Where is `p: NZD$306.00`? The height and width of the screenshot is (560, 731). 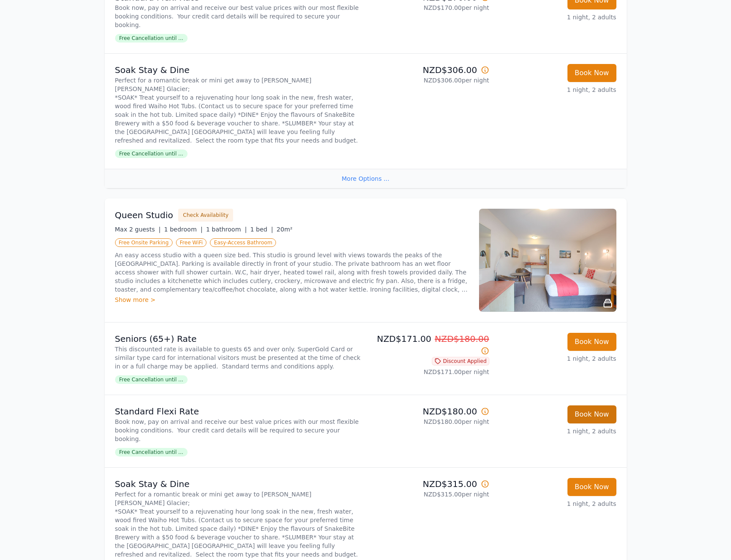
p: NZD$306.00 is located at coordinates (429, 70).